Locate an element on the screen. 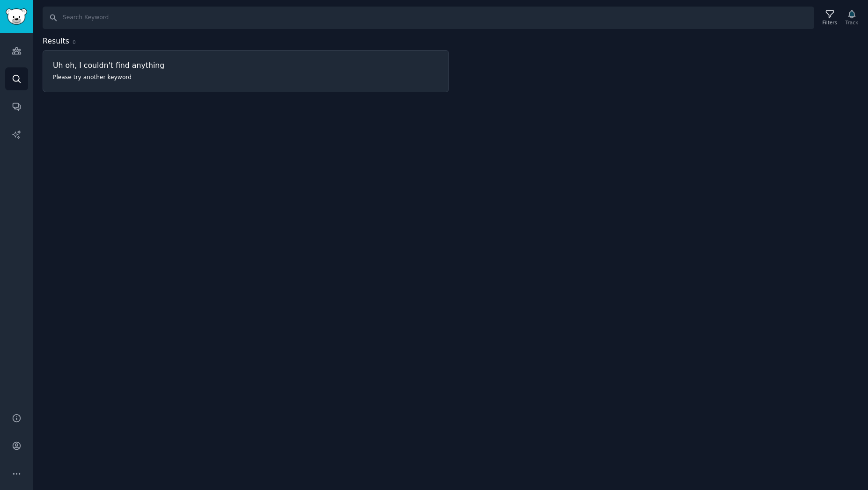 This screenshot has height=490, width=868. span: Results is located at coordinates (56, 42).